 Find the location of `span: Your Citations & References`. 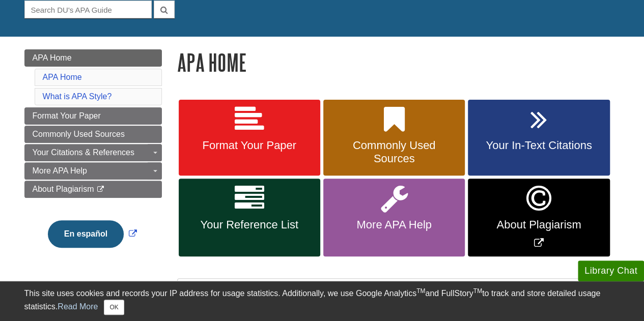

span: Your Citations & References is located at coordinates (84, 152).